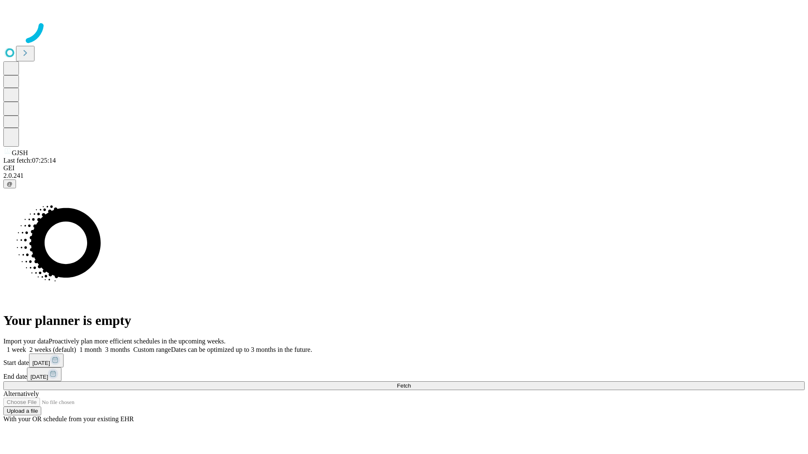  Describe the element at coordinates (137, 341) in the screenshot. I see `span: Proactively plan more efficient schedules in the upcoming weeks.` at that location.